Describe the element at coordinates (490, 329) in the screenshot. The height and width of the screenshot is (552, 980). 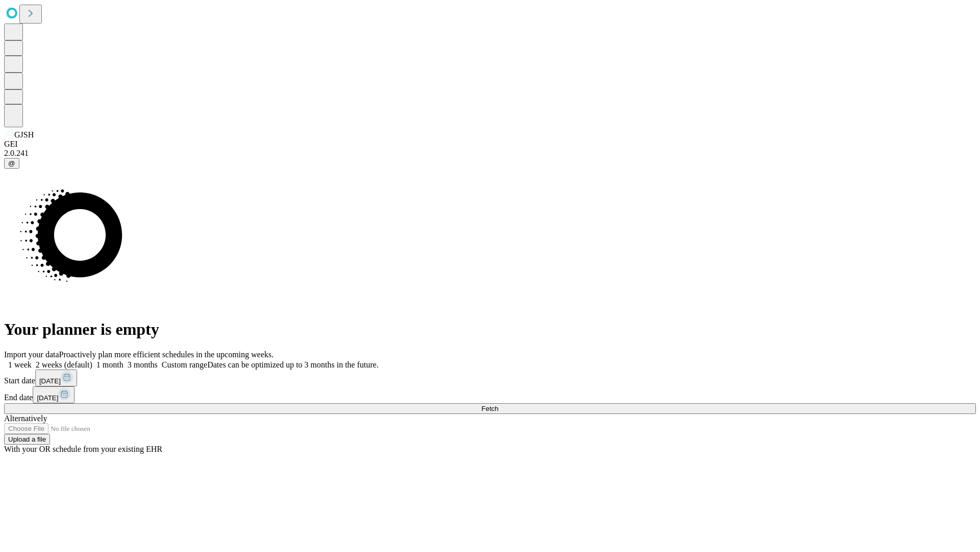
I see `h1: Your planner is empty` at that location.